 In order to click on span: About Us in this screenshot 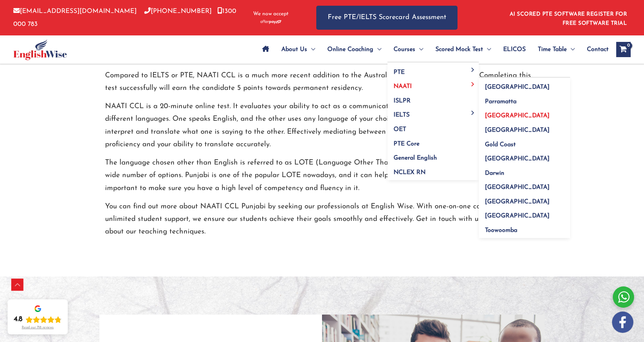, I will do `click(294, 50)`.